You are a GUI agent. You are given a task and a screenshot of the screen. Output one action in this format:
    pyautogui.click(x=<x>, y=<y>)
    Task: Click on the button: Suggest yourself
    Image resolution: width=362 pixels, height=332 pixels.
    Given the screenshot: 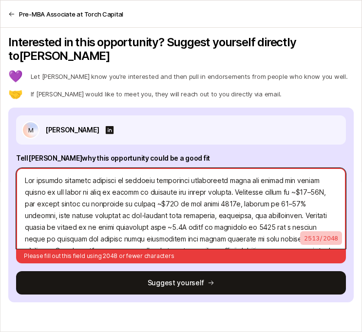 What is the action you would take?
    pyautogui.click(x=181, y=283)
    